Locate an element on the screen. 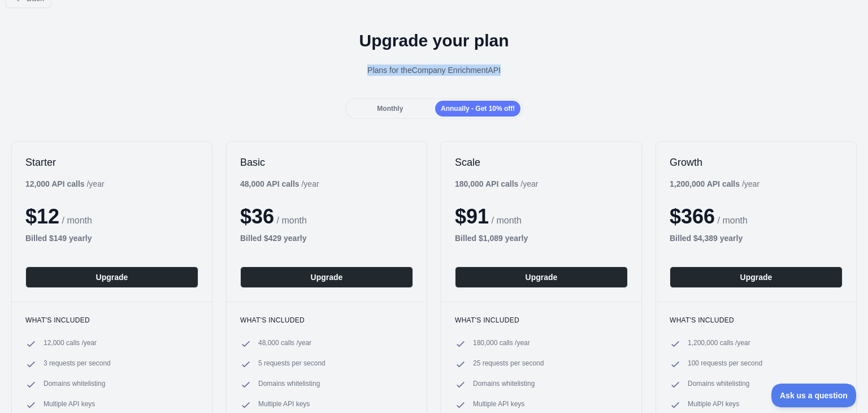  b: 180,000 API calls is located at coordinates (486, 184).